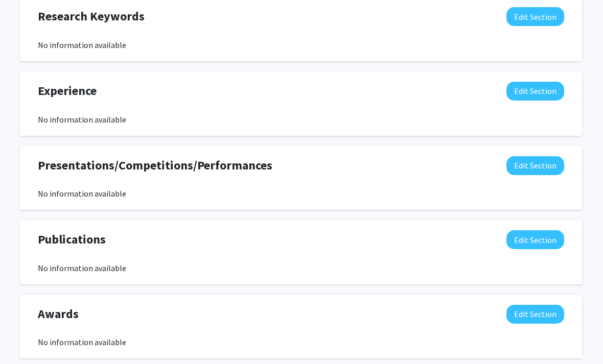  What do you see at coordinates (534, 240) in the screenshot?
I see `button: Edit Publications` at bounding box center [534, 240].